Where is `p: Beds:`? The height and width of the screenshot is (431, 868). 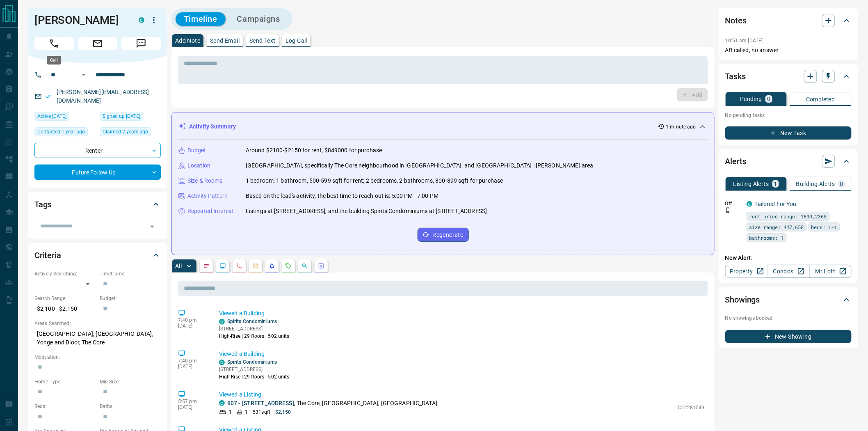 p: Beds: is located at coordinates (65, 406).